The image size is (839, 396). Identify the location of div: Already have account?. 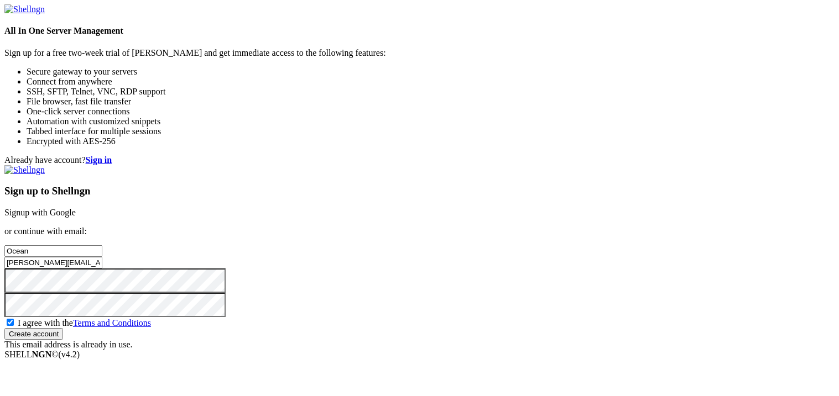
(419, 160).